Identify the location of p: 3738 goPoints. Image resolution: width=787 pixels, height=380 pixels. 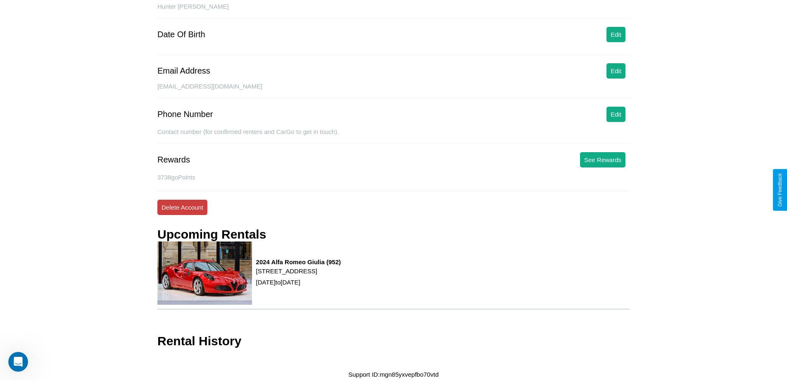
(393, 177).